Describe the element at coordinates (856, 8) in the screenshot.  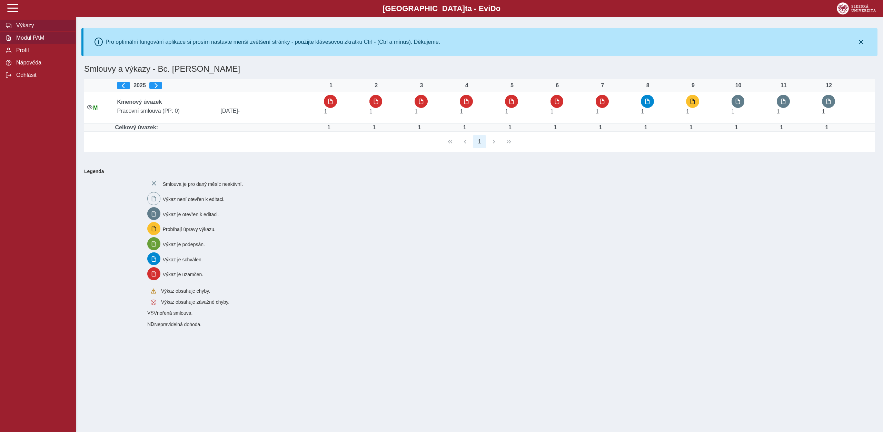
I see `img: logo_web_su.png` at that location.